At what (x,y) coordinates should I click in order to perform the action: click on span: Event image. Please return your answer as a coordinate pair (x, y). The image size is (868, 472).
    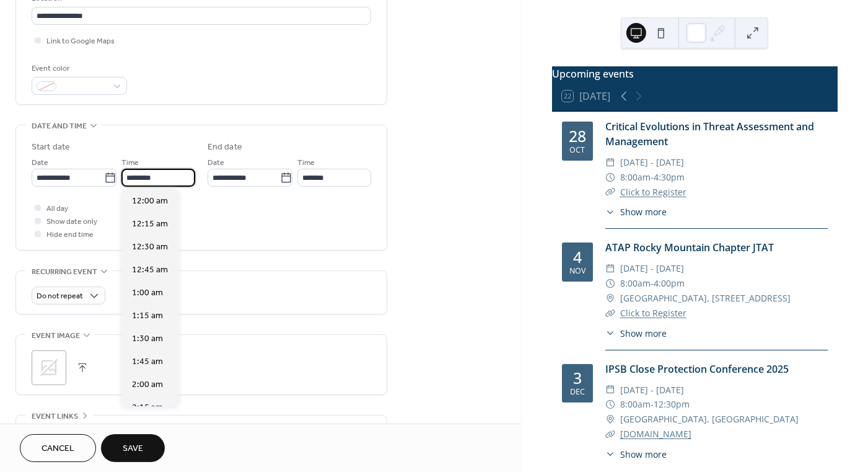
    Looking at the image, I should click on (56, 336).